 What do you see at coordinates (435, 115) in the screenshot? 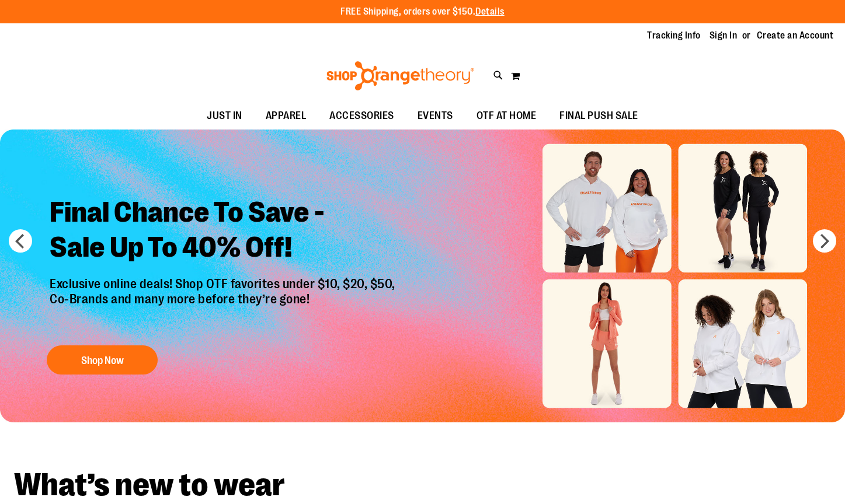
I see `span: EVENTS` at bounding box center [435, 115].